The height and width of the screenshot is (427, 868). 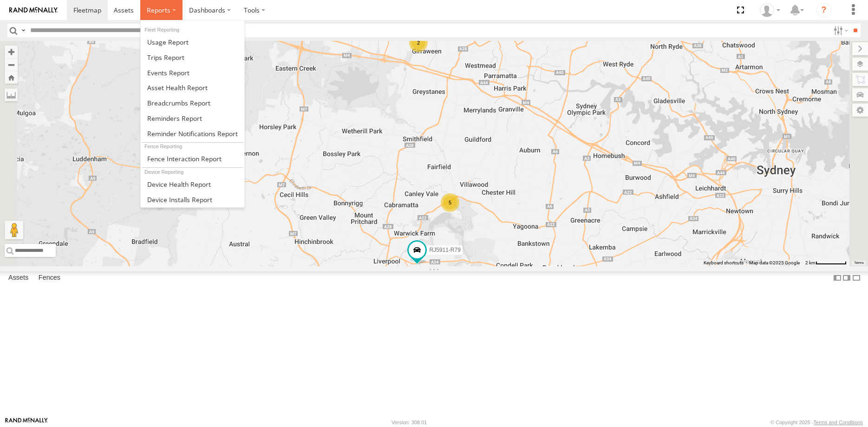 What do you see at coordinates (14, 230) in the screenshot?
I see `button: Drag Pegman onto the map to open Street View` at bounding box center [14, 230].